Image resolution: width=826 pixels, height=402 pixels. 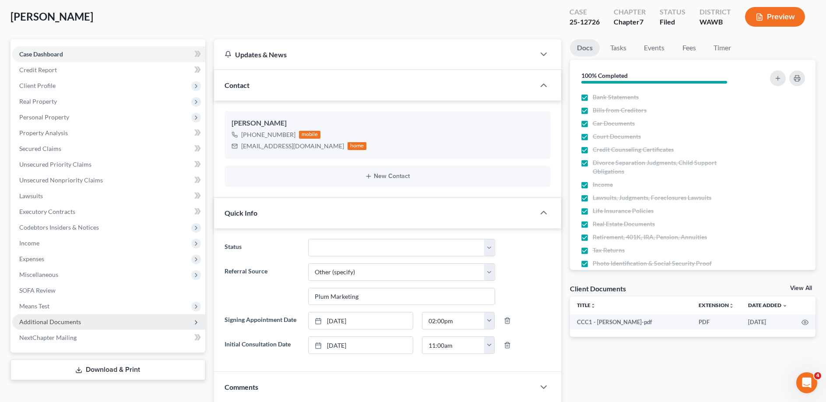 I want to click on a: Property Analysis, so click(x=109, y=133).